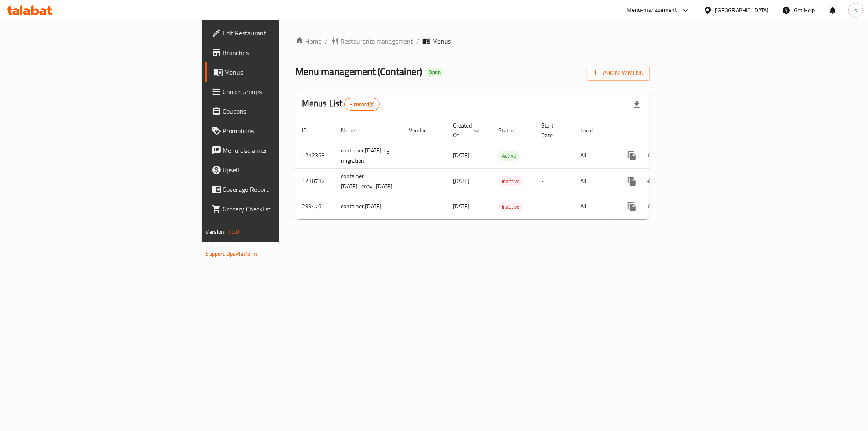  What do you see at coordinates (593, 130) in the screenshot?
I see `span: Locale` at bounding box center [593, 130].